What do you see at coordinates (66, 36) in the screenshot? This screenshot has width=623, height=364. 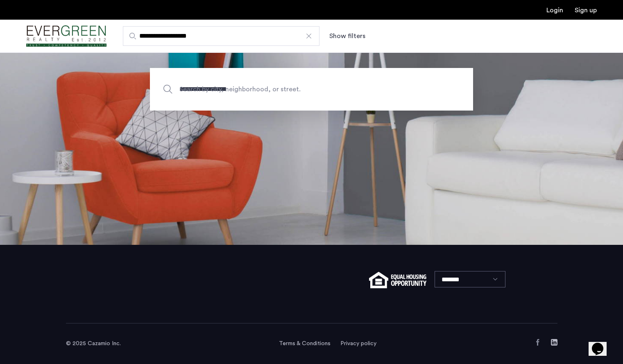 I see `img: logo` at bounding box center [66, 36].